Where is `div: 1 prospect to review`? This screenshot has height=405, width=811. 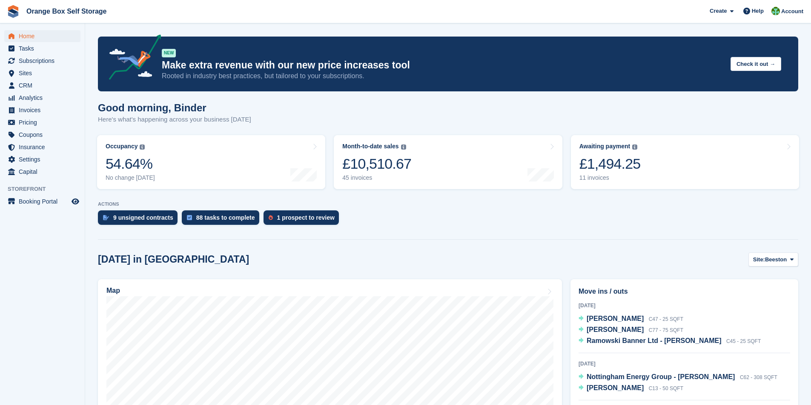 div: 1 prospect to review is located at coordinates (306, 218).